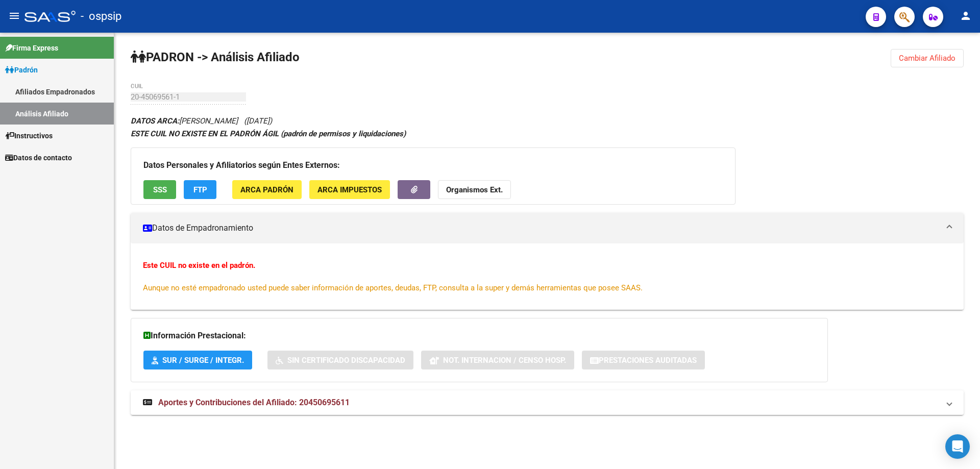 This screenshot has width=980, height=469. I want to click on span: Datos de contacto, so click(38, 158).